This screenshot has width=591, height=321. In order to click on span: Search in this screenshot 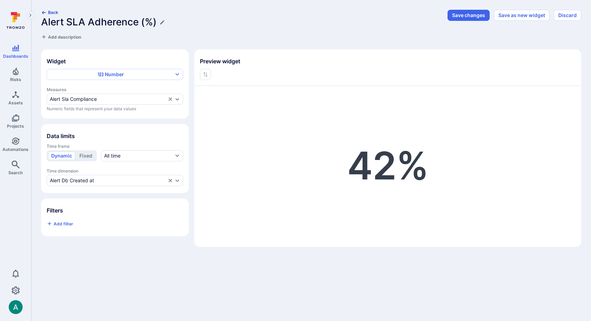, I will do `click(15, 173)`.